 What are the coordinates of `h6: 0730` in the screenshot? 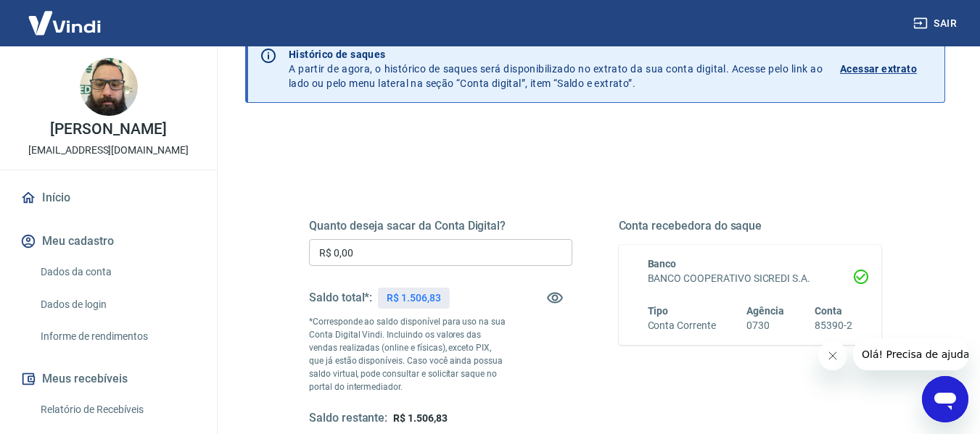 It's located at (765, 325).